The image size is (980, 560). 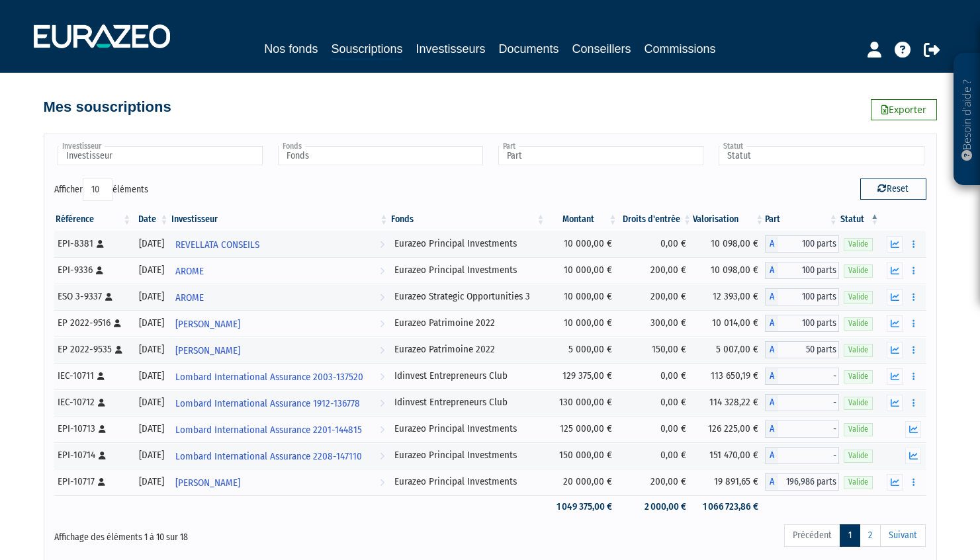 What do you see at coordinates (382, 430) in the screenshot?
I see `i: Voir l'investisseur` at bounding box center [382, 430].